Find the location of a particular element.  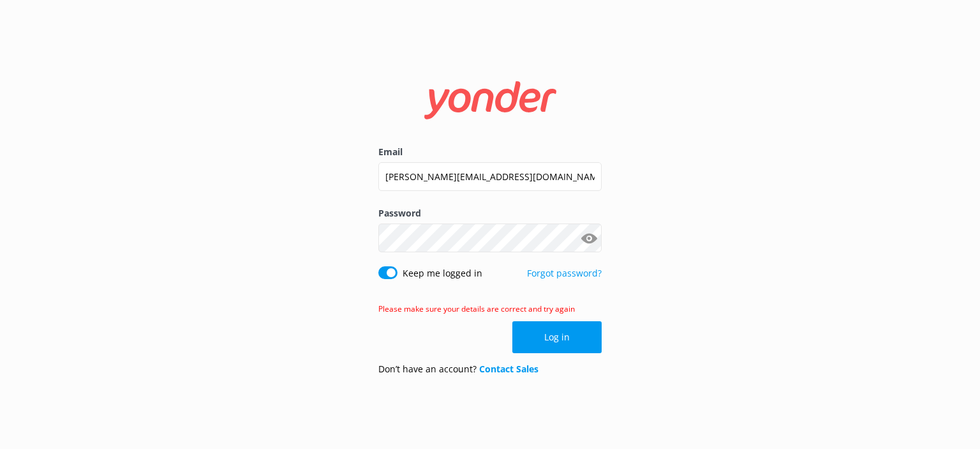

a: Forgot password? is located at coordinates (564, 272).